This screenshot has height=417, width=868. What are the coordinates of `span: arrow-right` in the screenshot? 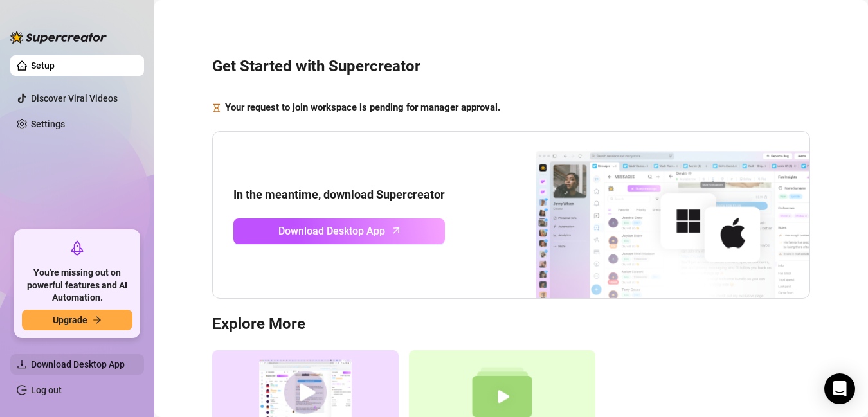 It's located at (97, 320).